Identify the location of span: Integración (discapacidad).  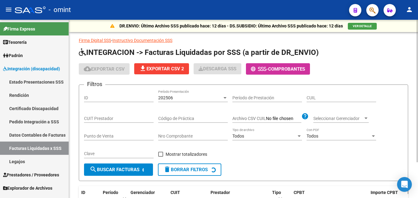
(31, 69).